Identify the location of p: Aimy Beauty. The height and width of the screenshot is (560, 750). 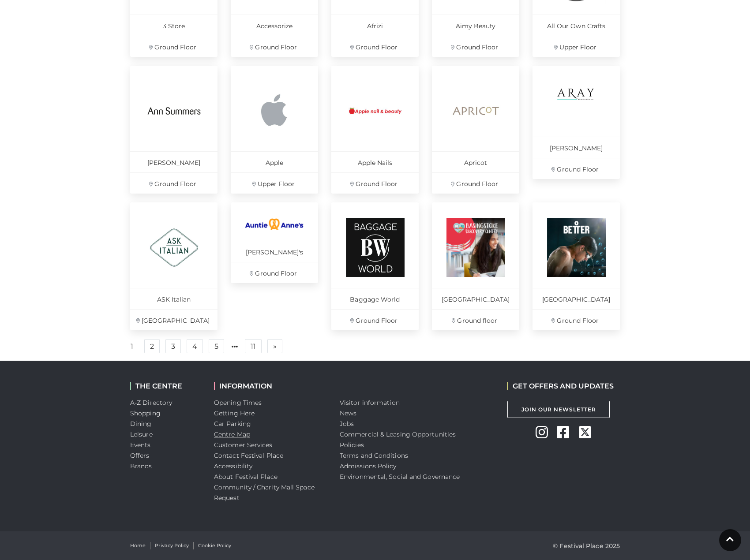
(475, 25).